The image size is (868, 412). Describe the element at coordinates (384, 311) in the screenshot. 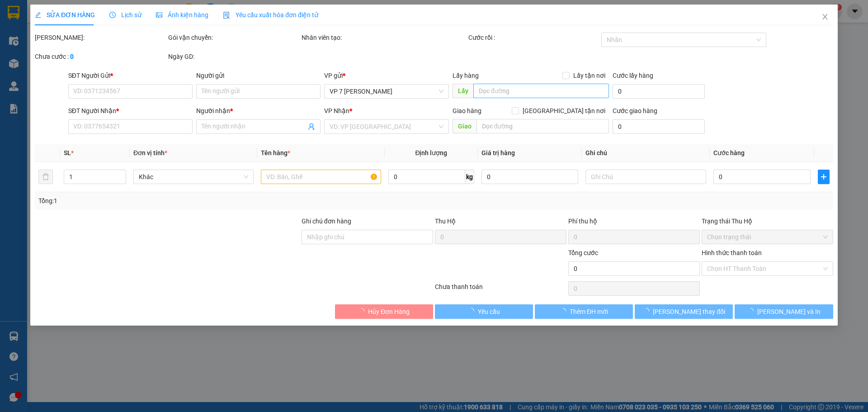

I see `button: Hủy Đơn Hàng` at that location.